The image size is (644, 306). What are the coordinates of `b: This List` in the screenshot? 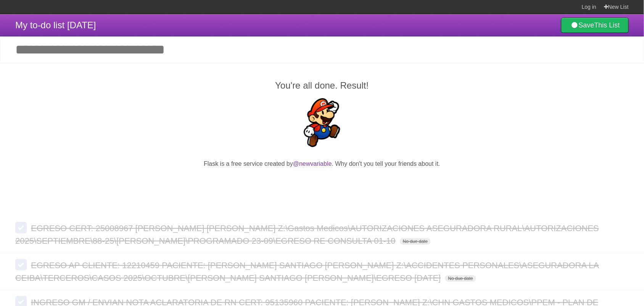 It's located at (607, 26).